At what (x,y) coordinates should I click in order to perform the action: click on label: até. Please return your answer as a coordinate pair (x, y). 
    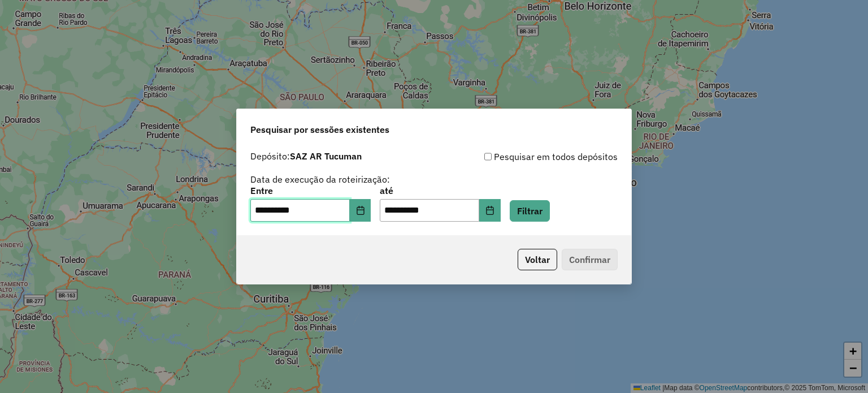
    Looking at the image, I should click on (440, 191).